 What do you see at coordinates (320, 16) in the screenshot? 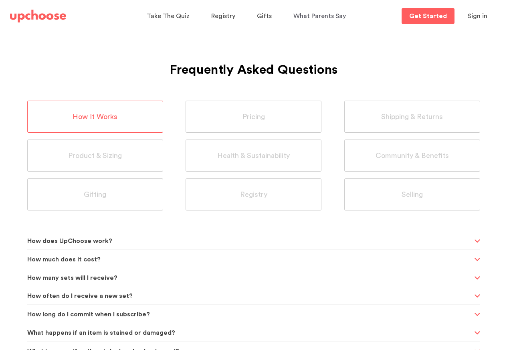
I see `span: What Parents Say` at bounding box center [320, 16].